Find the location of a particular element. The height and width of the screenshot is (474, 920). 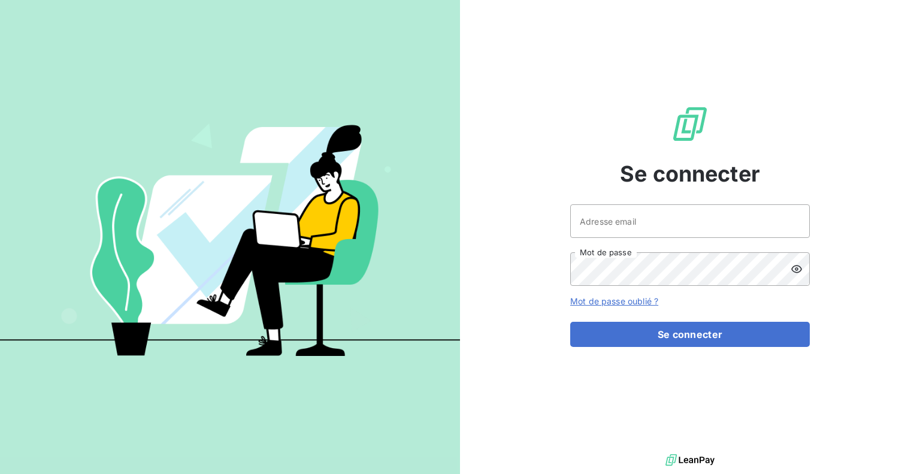

img: Logo LeanPay is located at coordinates (690, 124).